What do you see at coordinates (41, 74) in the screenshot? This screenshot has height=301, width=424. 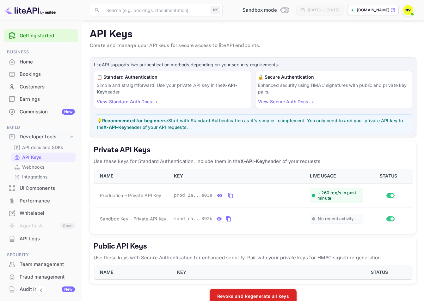 I see `a: Bookings` at bounding box center [41, 74].